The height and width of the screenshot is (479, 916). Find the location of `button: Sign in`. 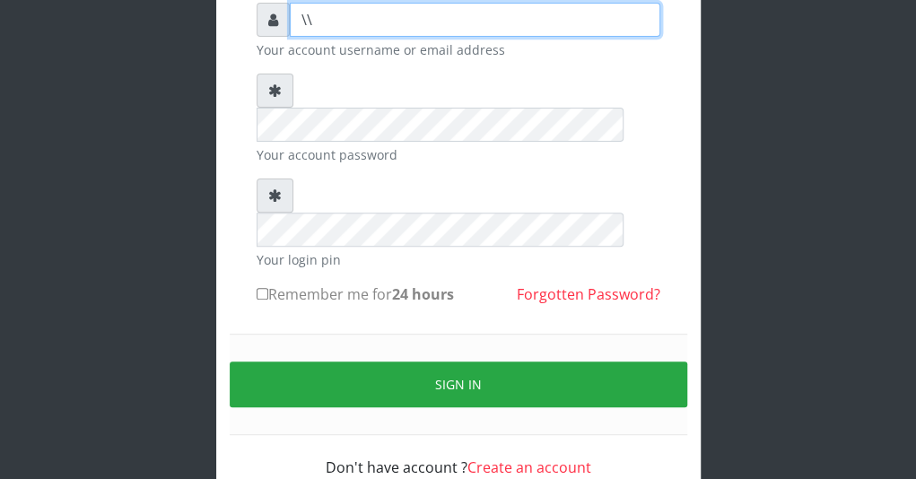

button: Sign in is located at coordinates (459, 384).